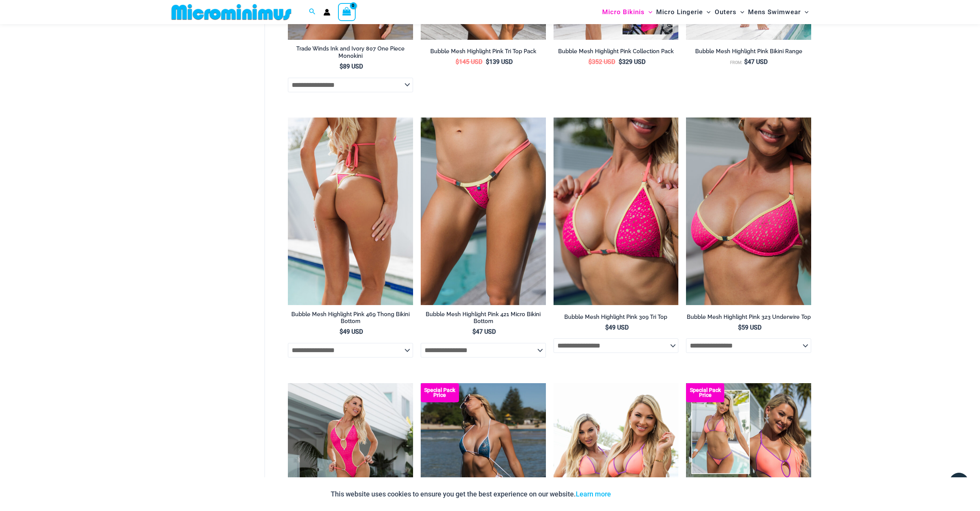 This screenshot has width=980, height=511. I want to click on img: MM SHOP LOGO FLAT, so click(231, 12).